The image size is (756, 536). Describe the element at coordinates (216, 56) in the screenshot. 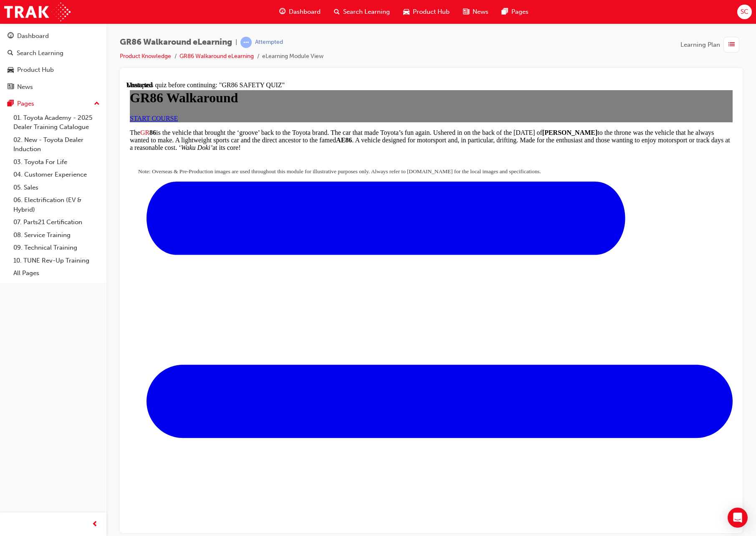

I see `a: GR86 Walkaround eLearning` at that location.